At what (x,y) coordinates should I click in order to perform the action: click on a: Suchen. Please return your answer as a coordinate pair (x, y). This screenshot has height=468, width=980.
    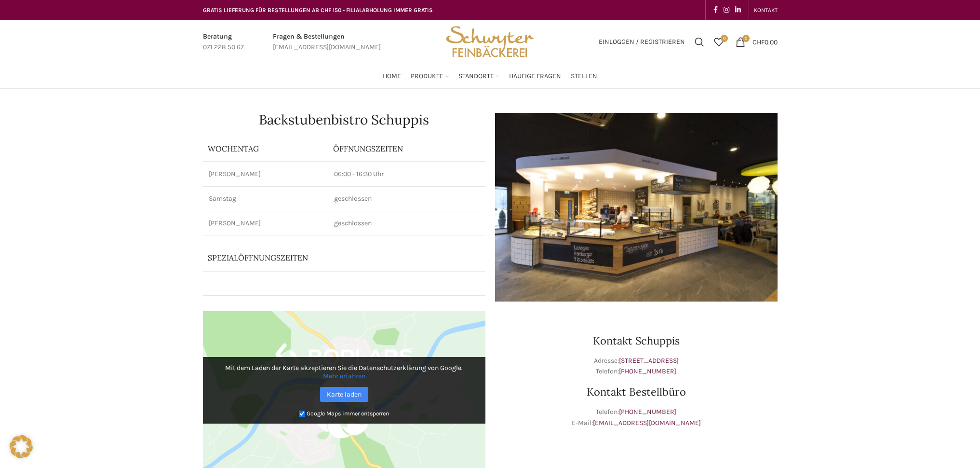
    Looking at the image, I should click on (700, 42).